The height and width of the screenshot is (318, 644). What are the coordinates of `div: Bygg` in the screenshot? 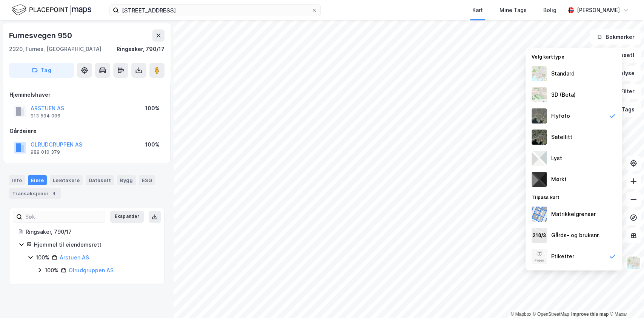 It's located at (126, 180).